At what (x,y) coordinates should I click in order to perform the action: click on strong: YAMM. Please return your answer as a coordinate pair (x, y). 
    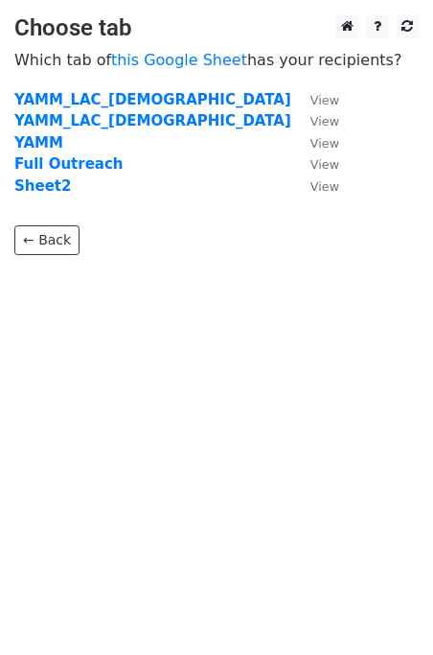
    Looking at the image, I should click on (38, 143).